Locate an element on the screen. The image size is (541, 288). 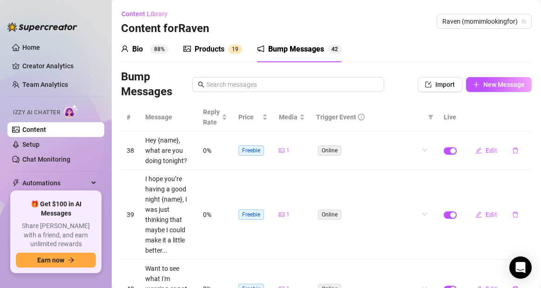
th: Media is located at coordinates (292, 117).